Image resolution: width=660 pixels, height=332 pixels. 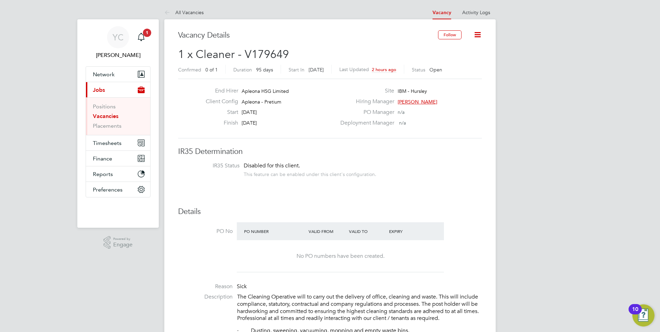 I want to click on span: Finance, so click(x=102, y=158).